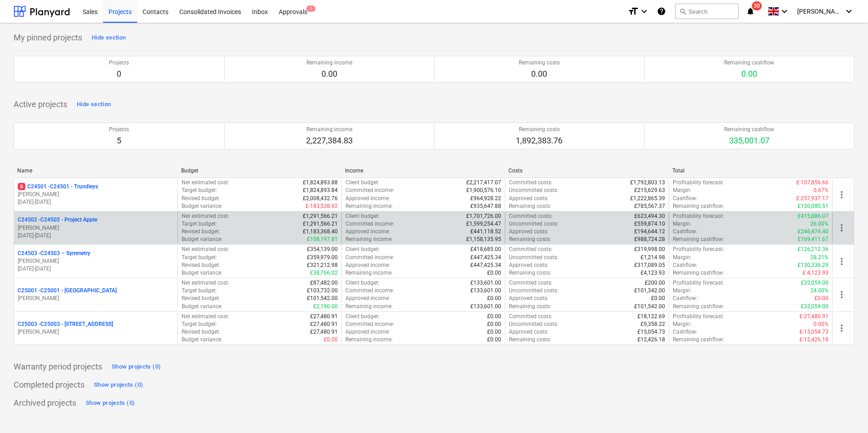 Image resolution: width=868 pixels, height=433 pixels. I want to click on span: more_vert, so click(842, 228).